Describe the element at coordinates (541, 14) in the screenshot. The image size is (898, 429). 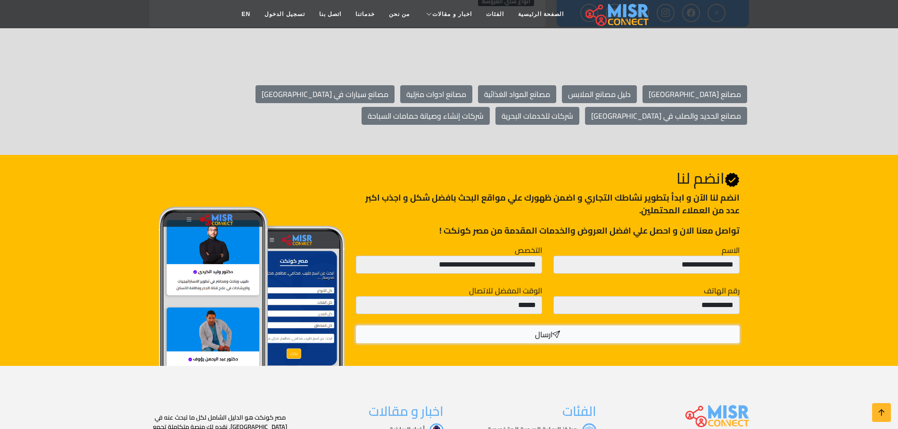
I see `a: الصفحة الرئيسية` at that location.